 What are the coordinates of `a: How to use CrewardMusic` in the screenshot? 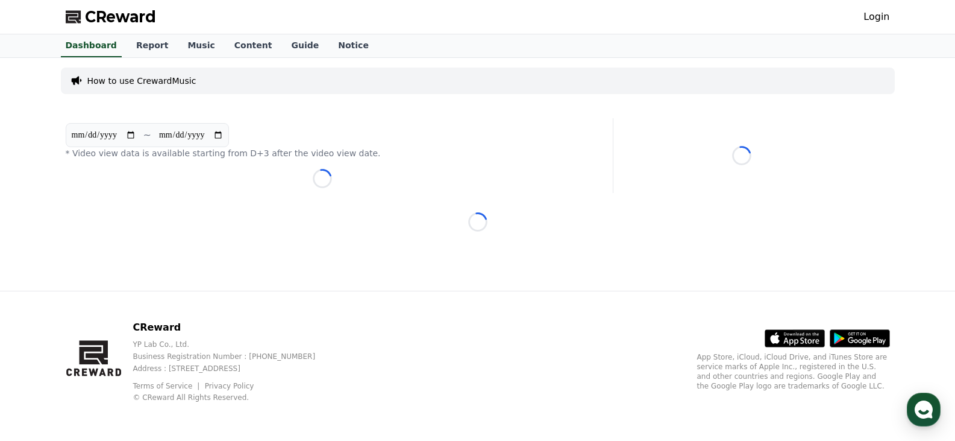 It's located at (142, 81).